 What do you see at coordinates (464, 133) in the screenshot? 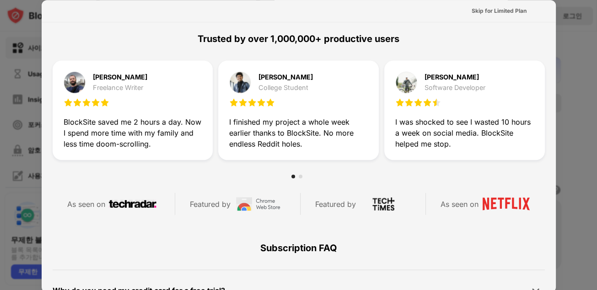
I see `div: I was shocked to see I wasted 10 hours a week on social media. BlockSite helped me stop.` at bounding box center [464, 133].